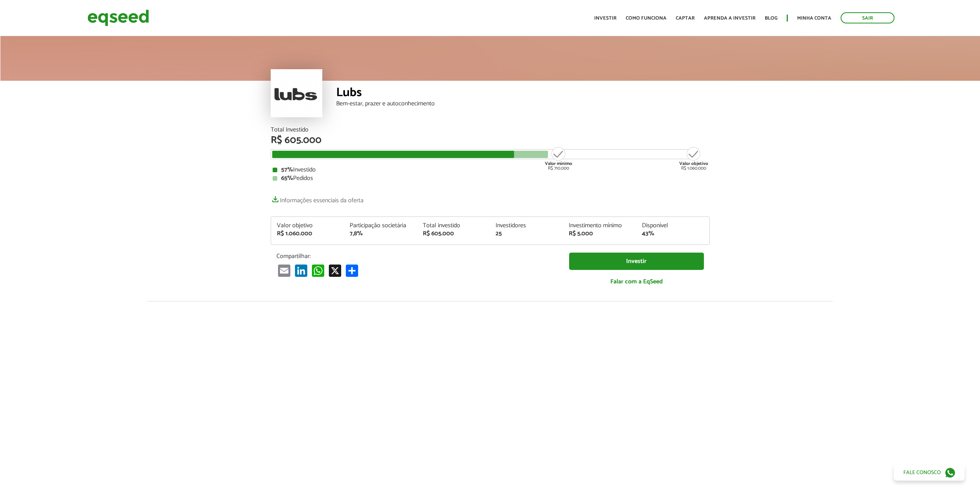  What do you see at coordinates (929, 473) in the screenshot?
I see `a: Fale conosco` at bounding box center [929, 473].